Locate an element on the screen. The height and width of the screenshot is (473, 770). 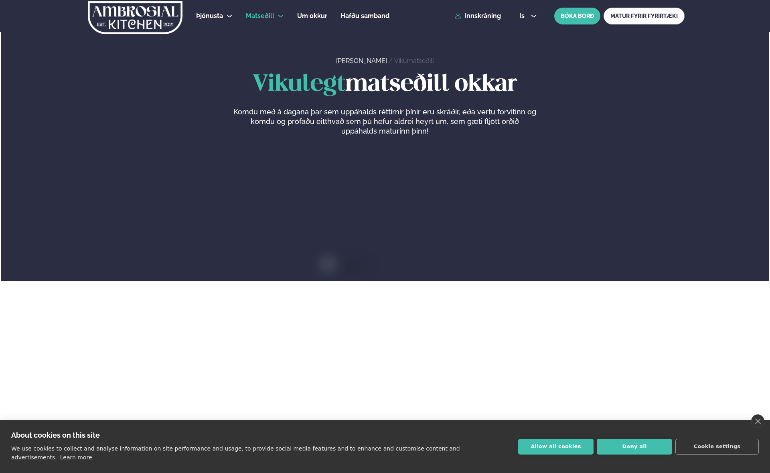
a: Learn more is located at coordinates (76, 457).